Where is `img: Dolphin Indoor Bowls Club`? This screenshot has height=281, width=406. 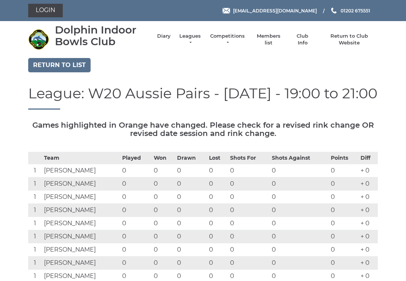 img: Dolphin Indoor Bowls Club is located at coordinates (38, 39).